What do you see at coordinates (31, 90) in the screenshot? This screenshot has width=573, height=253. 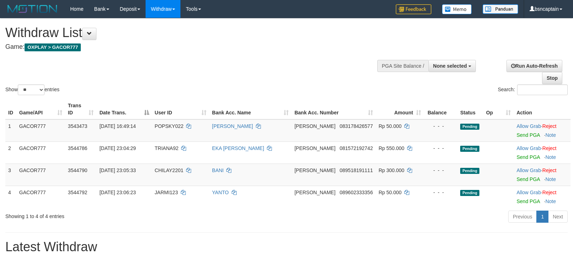 I see `select: Showentries` at bounding box center [31, 90].